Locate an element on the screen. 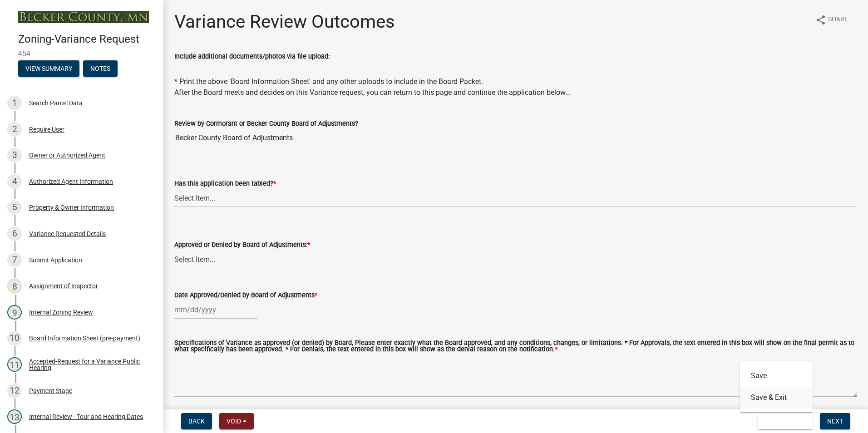 This screenshot has width=868, height=433. wm-modal-confirm: Notes is located at coordinates (100, 69).